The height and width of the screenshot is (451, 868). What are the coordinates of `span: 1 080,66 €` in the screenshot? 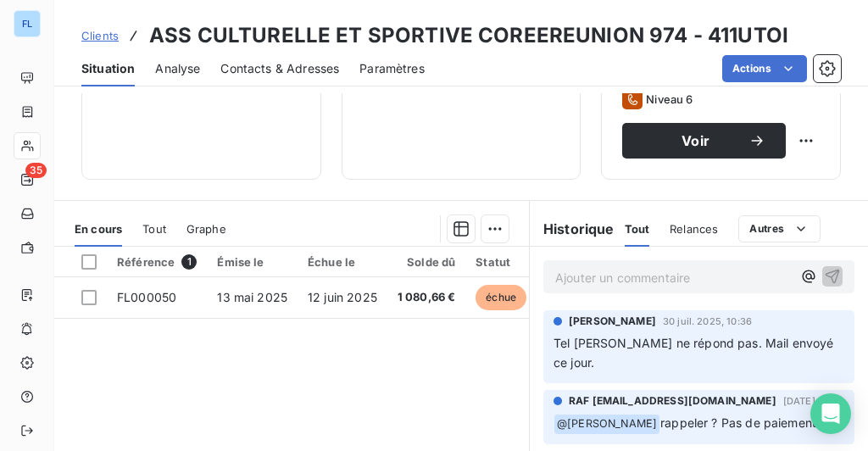 It's located at (426, 298).